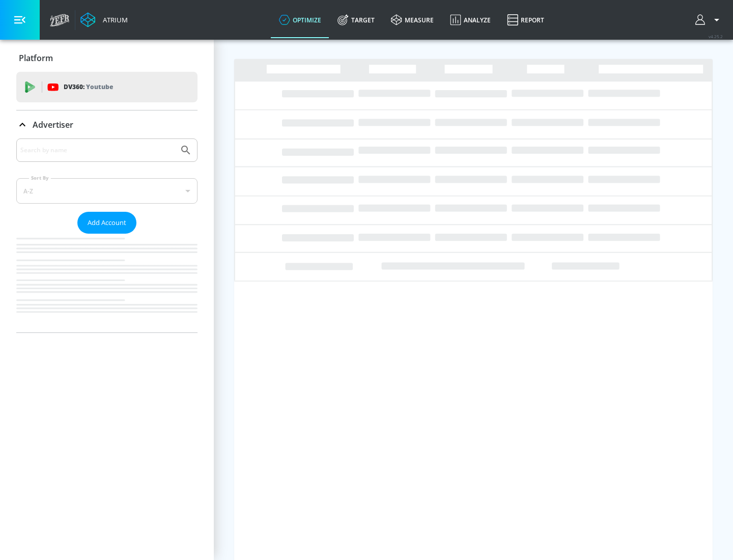  Describe the element at coordinates (107, 191) in the screenshot. I see `div: A-Z` at that location.